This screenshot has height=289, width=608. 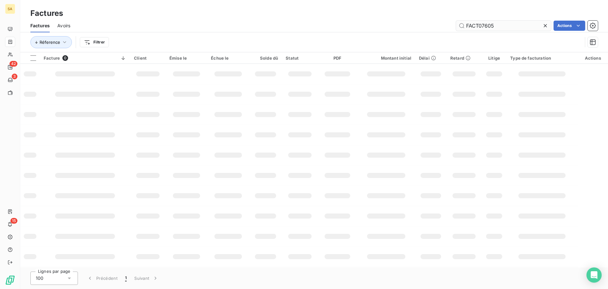 I want to click on span: 0, so click(x=65, y=58).